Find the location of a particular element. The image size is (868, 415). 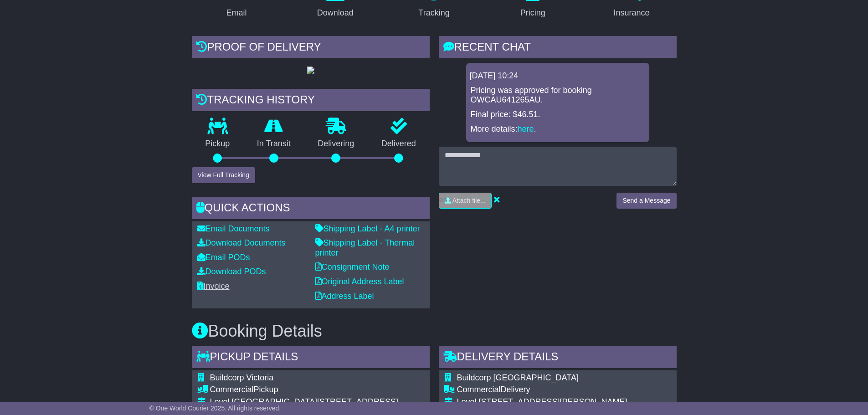

span: © One World Courier 2025. All rights reserved. is located at coordinates (215, 408).